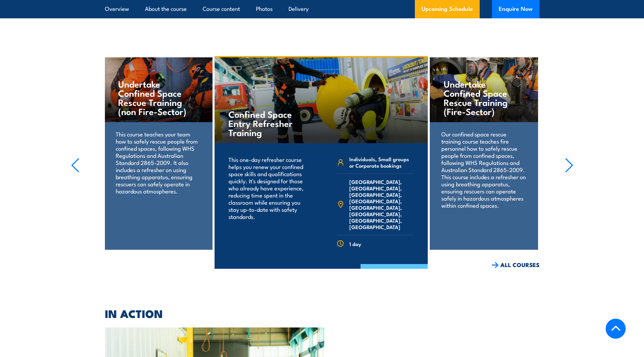 Image resolution: width=644 pixels, height=357 pixels. Describe the element at coordinates (382, 162) in the screenshot. I see `span: Individuals, Small groups or Corporate bookings` at that location.